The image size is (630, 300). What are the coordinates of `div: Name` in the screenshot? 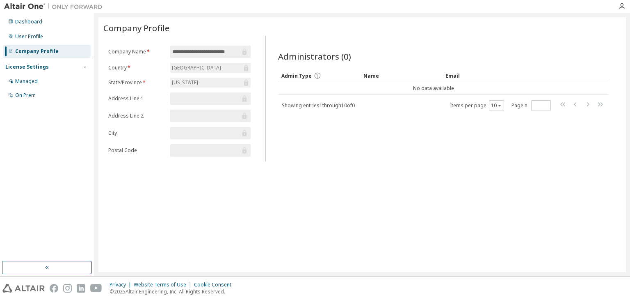 It's located at (401, 75).